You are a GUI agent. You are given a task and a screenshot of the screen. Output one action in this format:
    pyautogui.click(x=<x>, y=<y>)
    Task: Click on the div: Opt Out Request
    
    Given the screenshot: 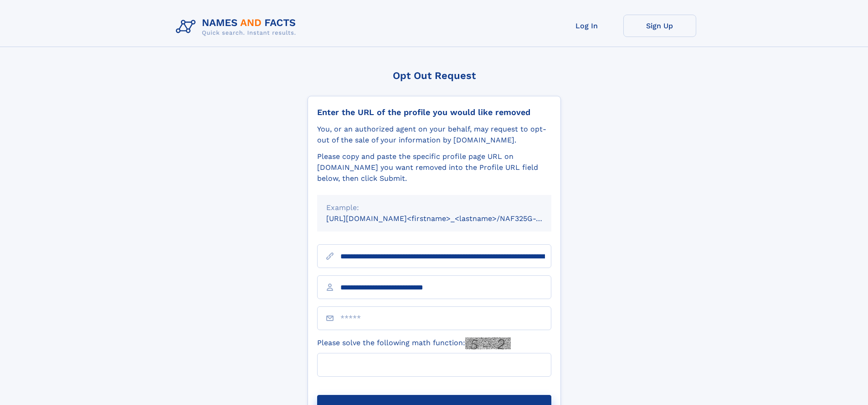 What is the action you would take?
    pyautogui.click(x=434, y=75)
    